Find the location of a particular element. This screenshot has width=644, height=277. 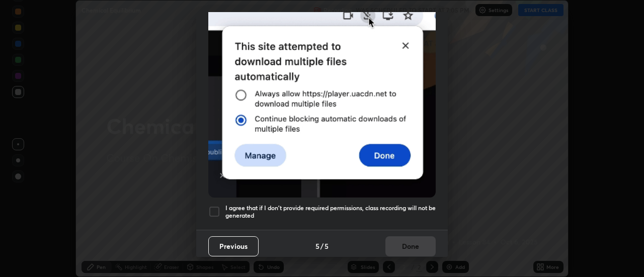

h5: I agree that if I don't provide required permissions, class recording will not be generated is located at coordinates (330, 212).